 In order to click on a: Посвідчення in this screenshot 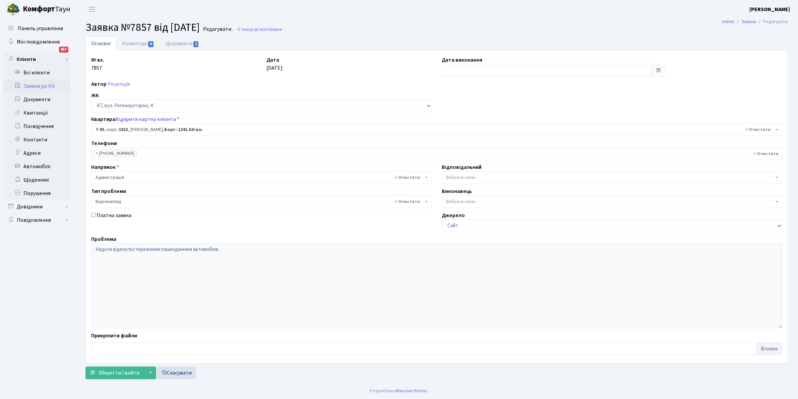, I will do `click(37, 126)`.